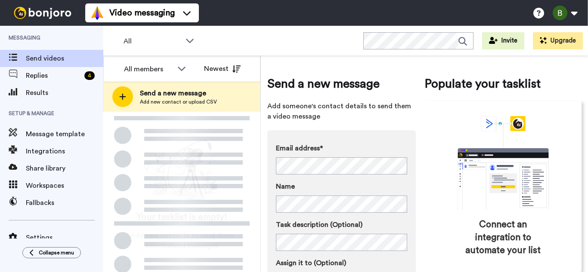 This screenshot has width=588, height=272. Describe the element at coordinates (43, 13) in the screenshot. I see `img: bj-logo-header-white.svg` at that location.